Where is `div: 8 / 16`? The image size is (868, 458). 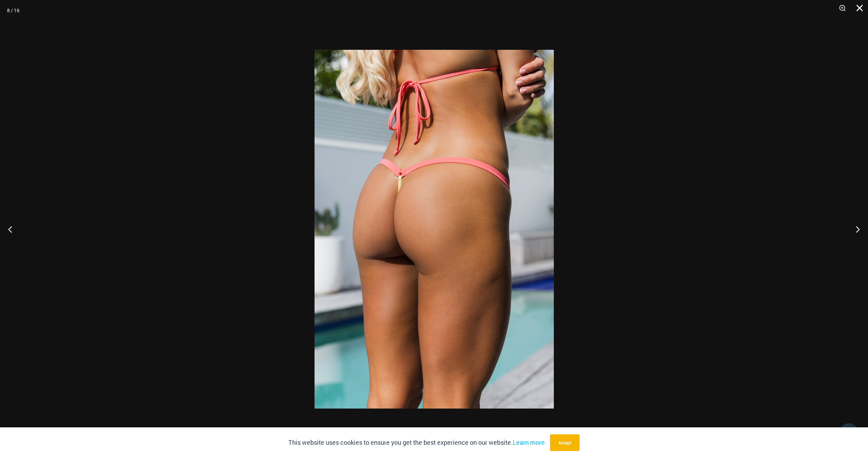 div: 8 / 16 is located at coordinates (13, 11).